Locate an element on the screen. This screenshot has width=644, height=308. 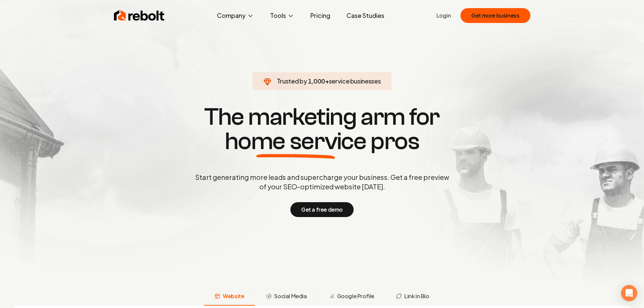
button: Get a free demo is located at coordinates (322, 210).